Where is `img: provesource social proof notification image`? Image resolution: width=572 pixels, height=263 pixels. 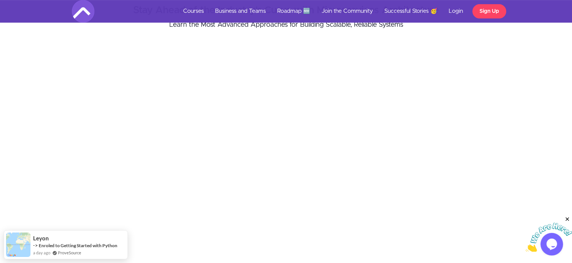 img: provesource social proof notification image is located at coordinates (18, 244).